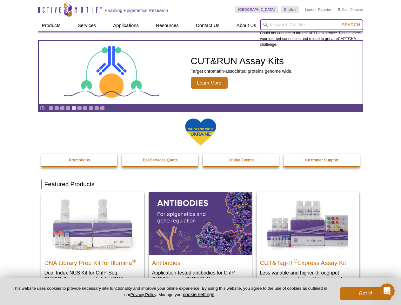 This screenshot has height=305, width=401. I want to click on h2: Antibodies, so click(200, 261).